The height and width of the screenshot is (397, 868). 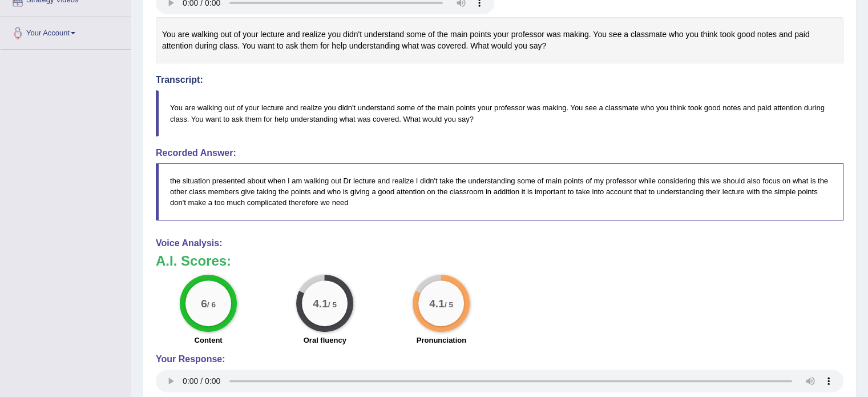 What do you see at coordinates (65, 32) in the screenshot?
I see `a: Your Account` at bounding box center [65, 32].